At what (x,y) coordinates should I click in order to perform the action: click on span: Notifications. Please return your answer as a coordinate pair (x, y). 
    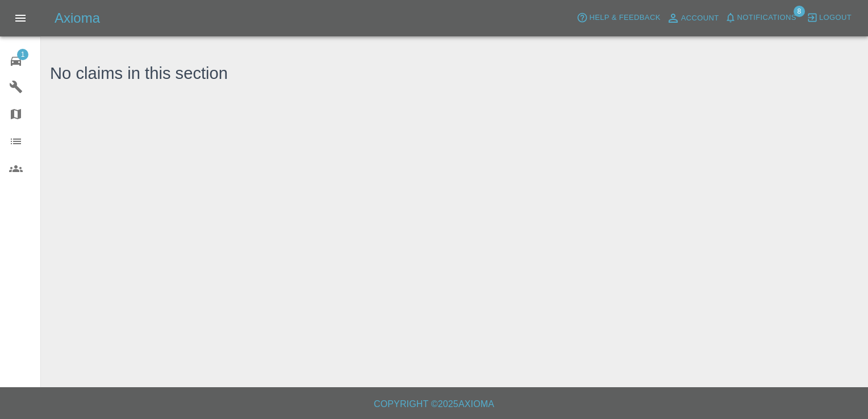
    Looking at the image, I should click on (767, 18).